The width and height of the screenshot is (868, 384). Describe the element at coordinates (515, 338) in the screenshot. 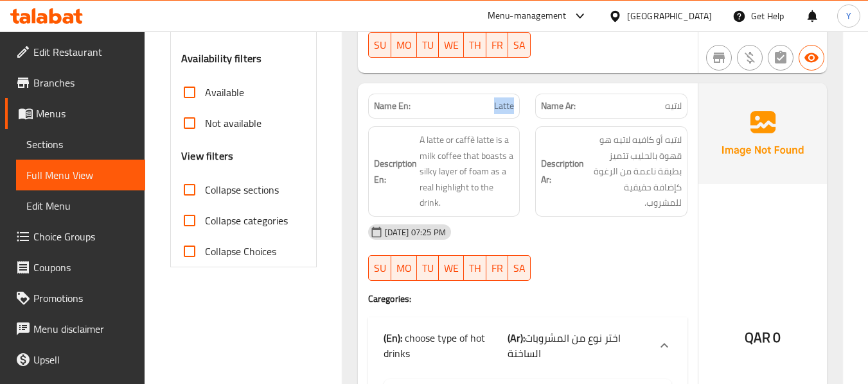

I see `b: (Ar):` at that location.